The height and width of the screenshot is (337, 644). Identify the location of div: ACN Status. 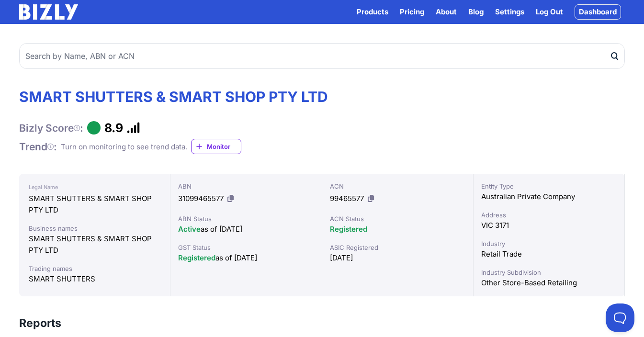
(398, 218).